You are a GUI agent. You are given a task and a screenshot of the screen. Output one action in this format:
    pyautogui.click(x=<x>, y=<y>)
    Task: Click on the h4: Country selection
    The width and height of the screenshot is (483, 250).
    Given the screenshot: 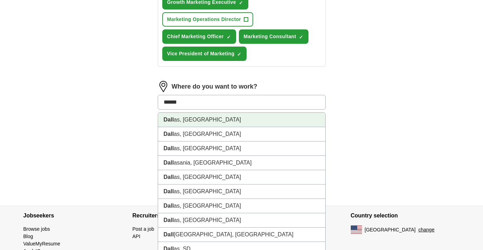 What is the action you would take?
    pyautogui.click(x=405, y=215)
    